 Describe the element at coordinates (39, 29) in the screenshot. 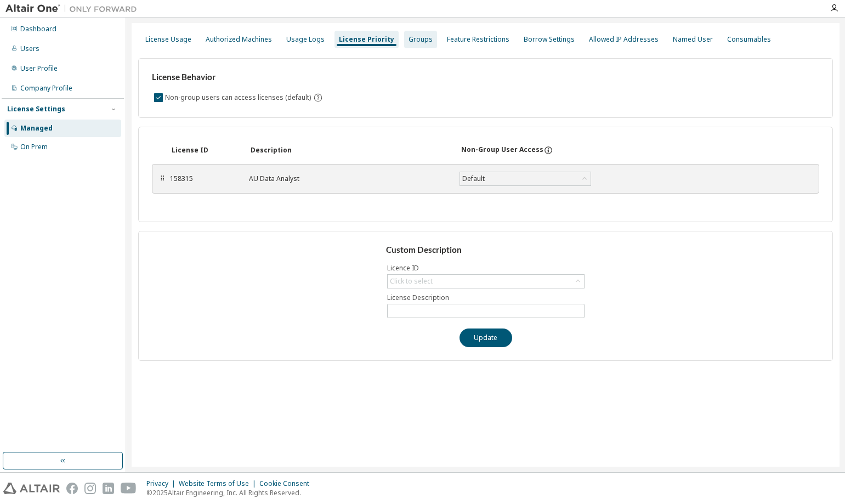

I see `div: Dashboard` at that location.